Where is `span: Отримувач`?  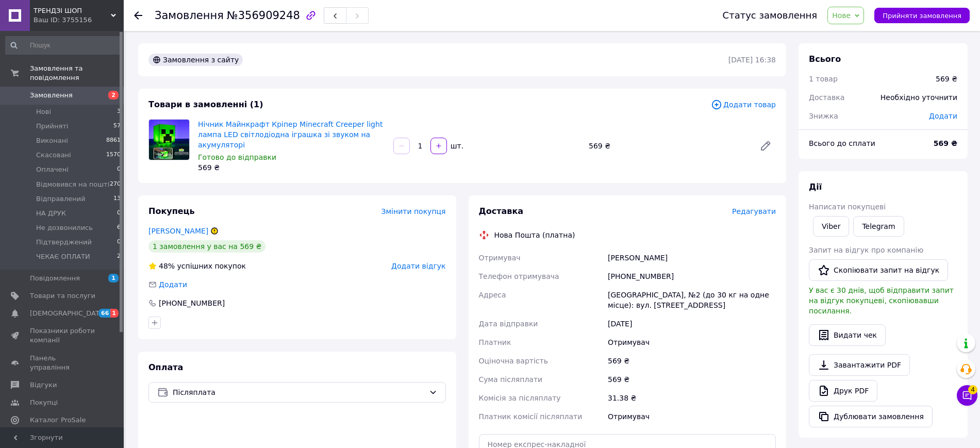 span: Отримувач is located at coordinates (499, 258).